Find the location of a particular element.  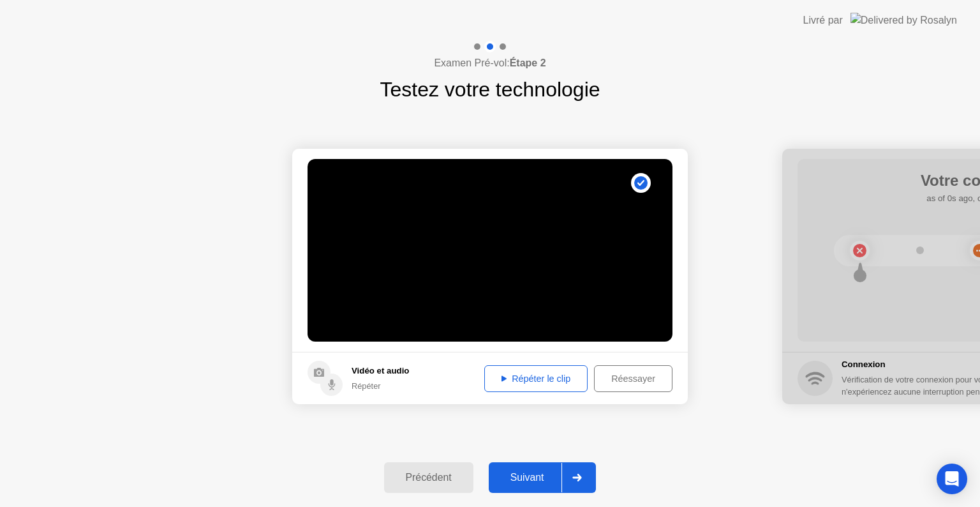

div: Précédent is located at coordinates (429, 478).